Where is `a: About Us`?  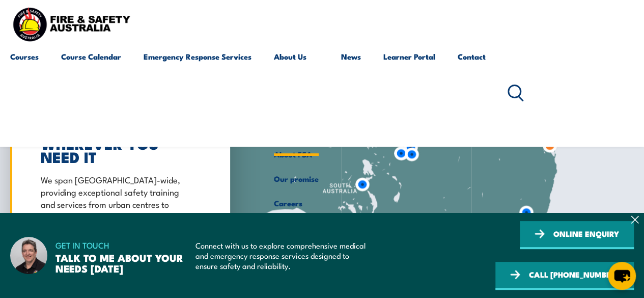
a: About Us is located at coordinates (296, 93).